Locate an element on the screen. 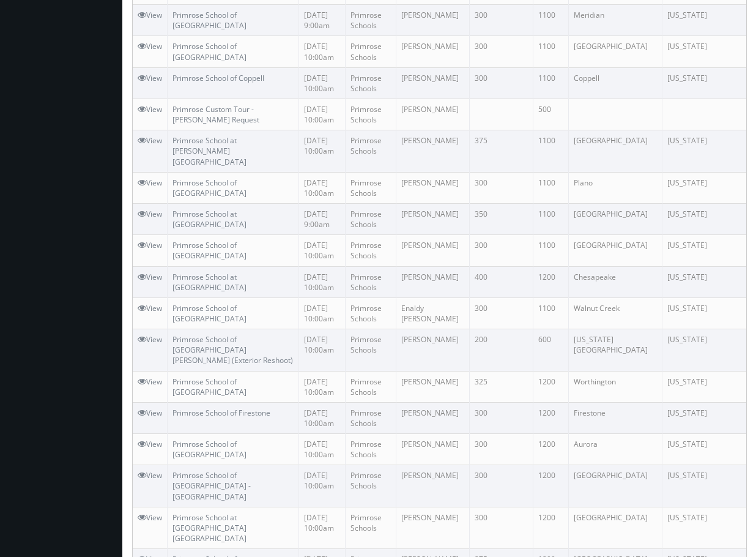 This screenshot has height=557, width=756. td: 375 is located at coordinates (502, 151).